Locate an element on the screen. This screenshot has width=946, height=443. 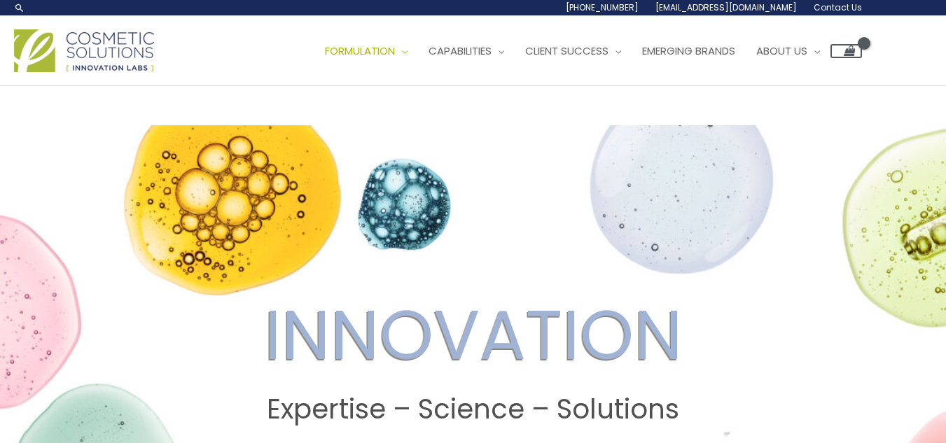
span: Contact Us is located at coordinates (838, 7).